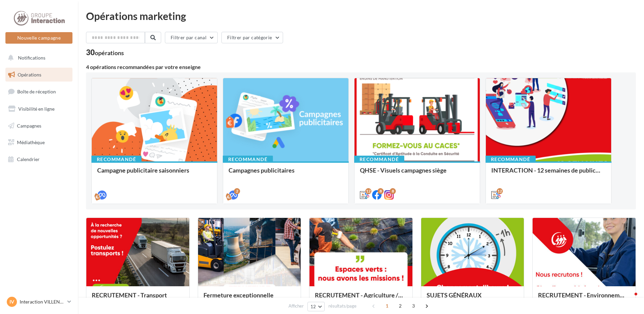 The height and width of the screenshot is (314, 644). What do you see at coordinates (39, 74) in the screenshot?
I see `a: Opérations` at bounding box center [39, 74].